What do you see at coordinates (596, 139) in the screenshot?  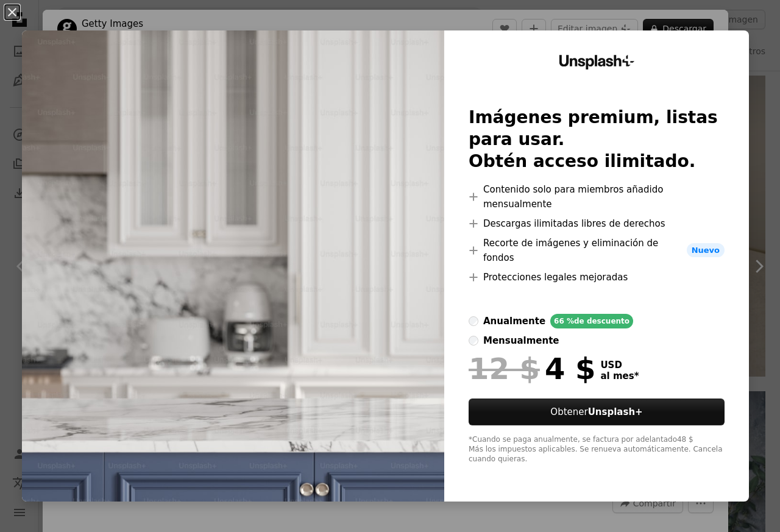 I see `h2: Imágenes premium, listas para usar. Obtén acceso ilimitado.` at bounding box center [596, 139].